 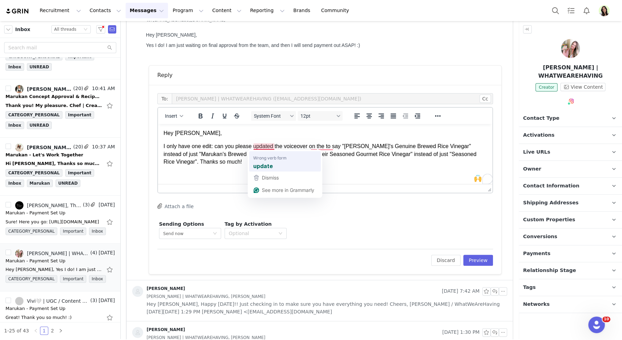 I want to click on i: icon: left, so click(x=36, y=330).